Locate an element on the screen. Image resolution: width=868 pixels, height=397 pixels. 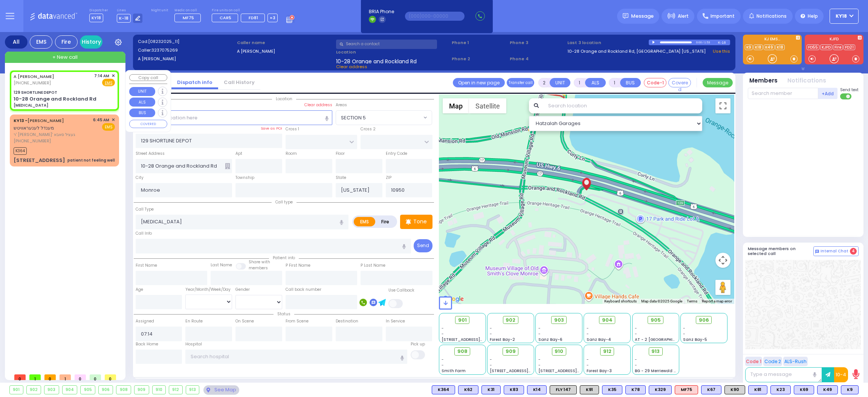
button: Internal Chat 4 is located at coordinates (836, 251).